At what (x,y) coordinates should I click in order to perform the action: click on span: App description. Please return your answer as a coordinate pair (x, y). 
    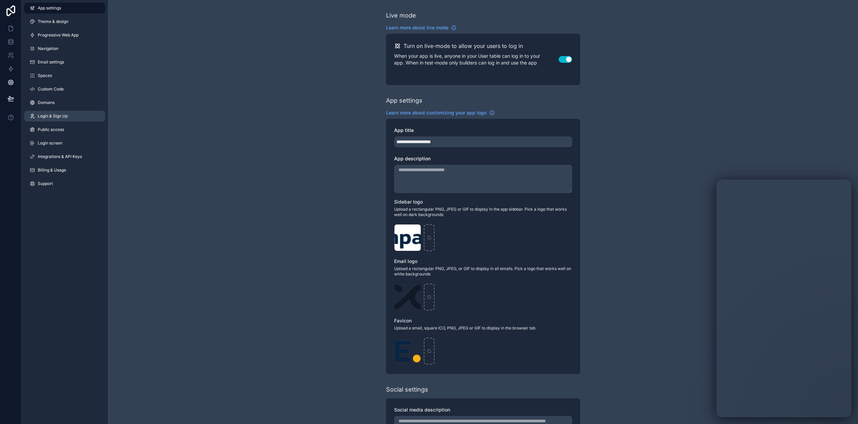
    Looking at the image, I should click on (413, 158).